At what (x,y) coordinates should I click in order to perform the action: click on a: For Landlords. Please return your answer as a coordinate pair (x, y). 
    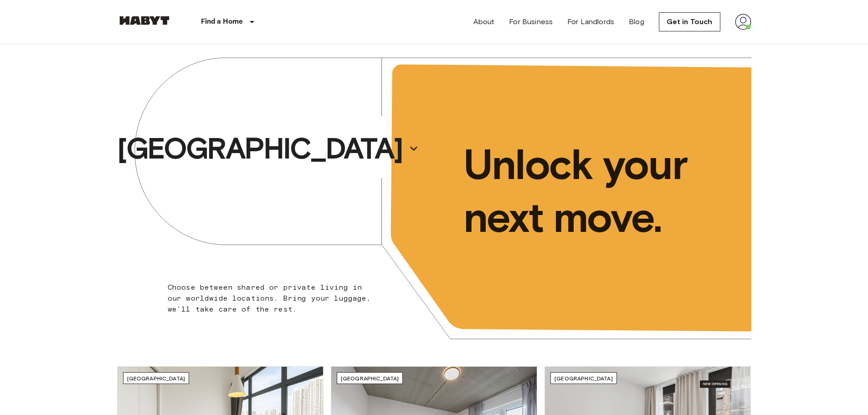
    Looking at the image, I should click on (591, 22).